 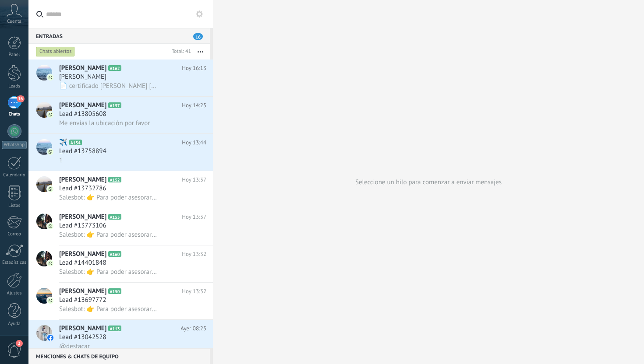 I want to click on div: Leads, so click(x=15, y=86).